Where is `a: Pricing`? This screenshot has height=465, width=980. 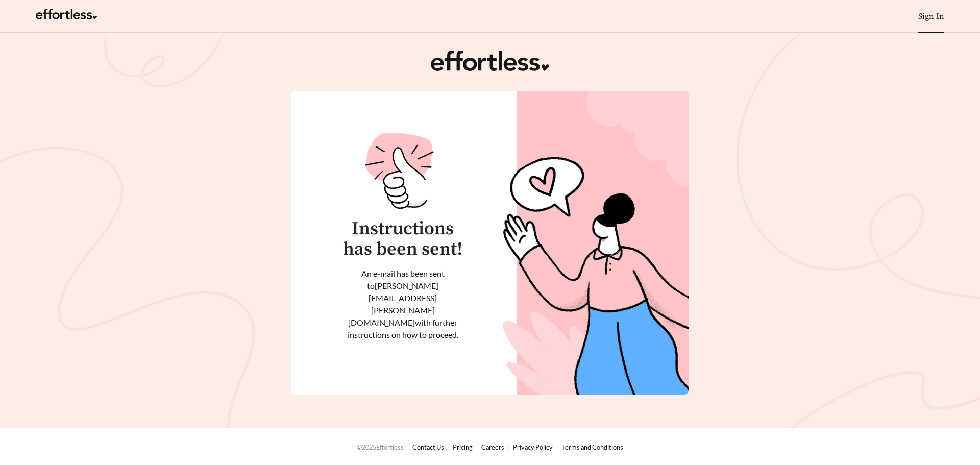
a: Pricing is located at coordinates (462, 447).